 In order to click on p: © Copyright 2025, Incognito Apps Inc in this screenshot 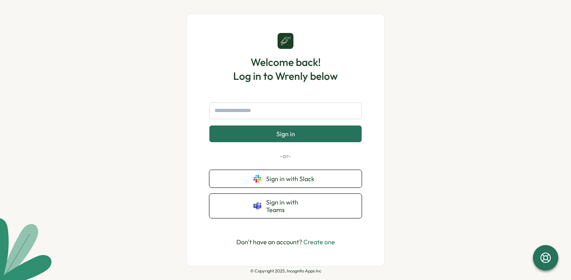, I will do `click(286, 271)`.